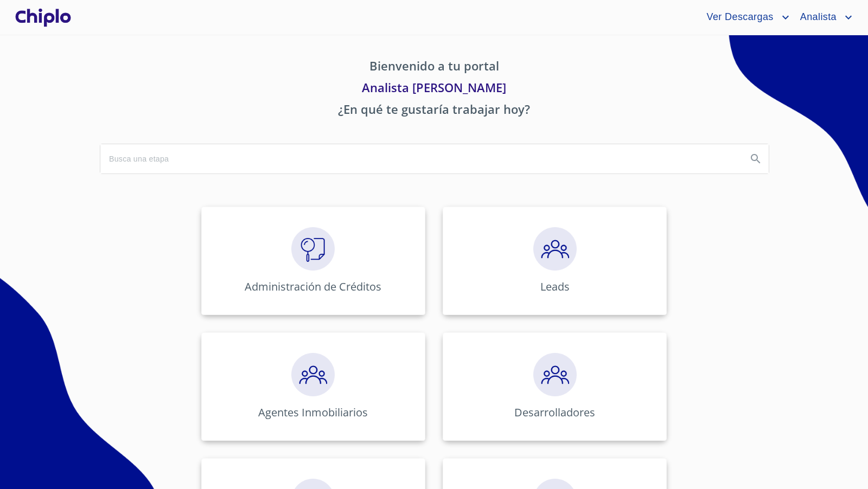  Describe the element at coordinates (817, 17) in the screenshot. I see `span: Analista` at that location.